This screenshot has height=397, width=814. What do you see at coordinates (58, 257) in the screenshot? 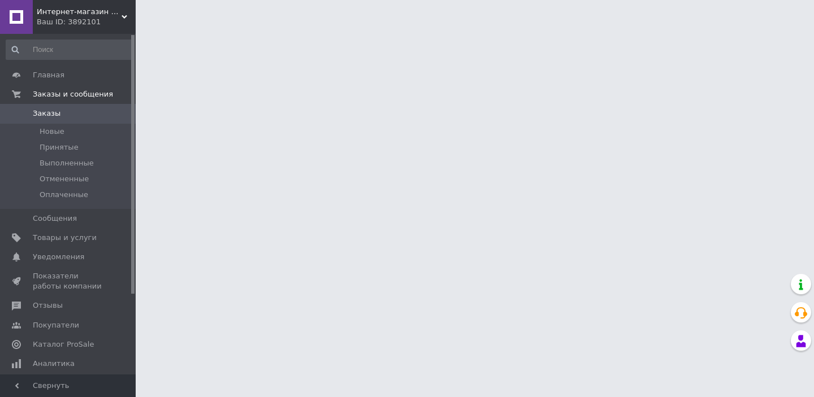
I see `span: Уведомления` at bounding box center [58, 257].